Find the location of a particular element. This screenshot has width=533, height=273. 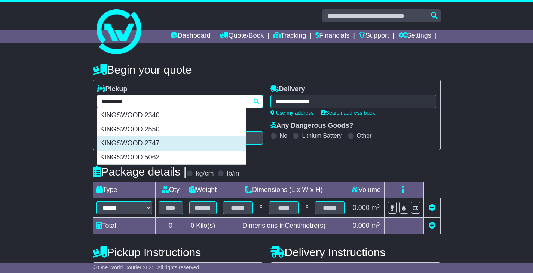

td: 0 is located at coordinates (171, 226).